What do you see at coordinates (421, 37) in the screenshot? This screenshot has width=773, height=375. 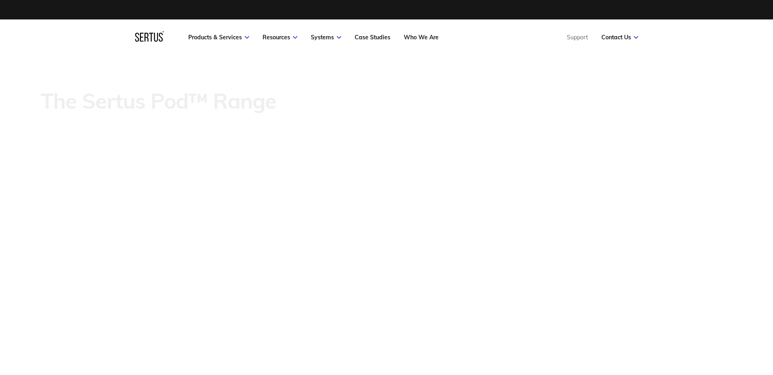 I see `a: Who We Are` at bounding box center [421, 37].